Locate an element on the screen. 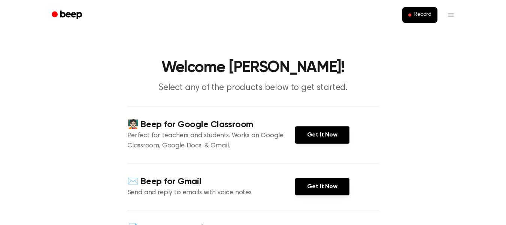 This screenshot has height=225, width=506. h4: ✉️ Beep for Gmail is located at coordinates (211, 181).